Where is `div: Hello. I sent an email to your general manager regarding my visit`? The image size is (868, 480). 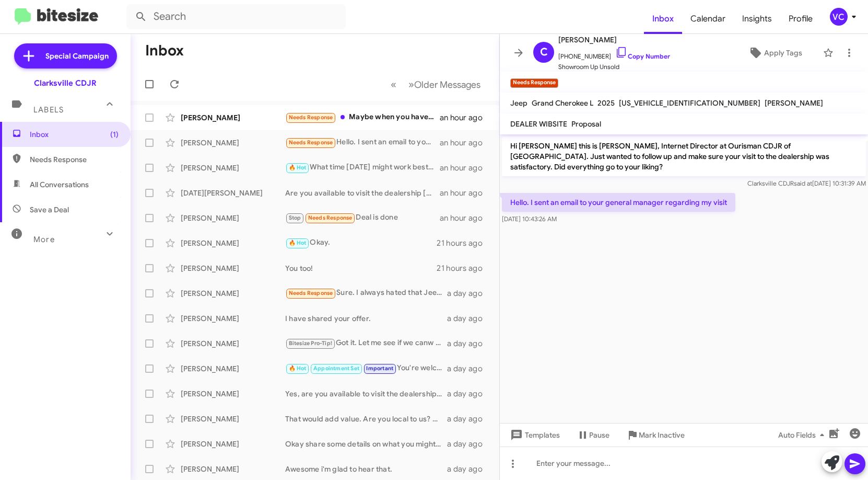 div: Hello. I sent an email to your general manager regarding my visit is located at coordinates (363, 142).